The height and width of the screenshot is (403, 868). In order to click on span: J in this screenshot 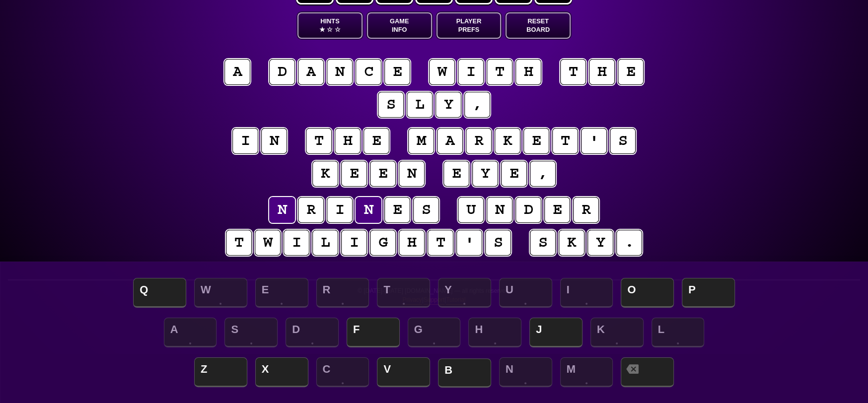, I will do `click(556, 332)`.